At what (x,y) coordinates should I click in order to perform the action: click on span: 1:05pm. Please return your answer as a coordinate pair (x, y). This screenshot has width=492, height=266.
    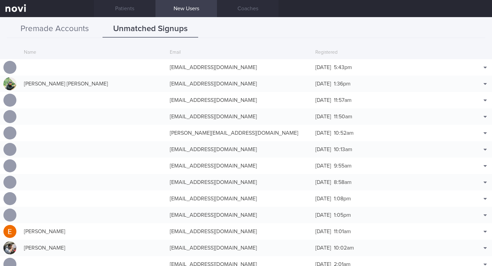
    Looking at the image, I should click on (342, 215).